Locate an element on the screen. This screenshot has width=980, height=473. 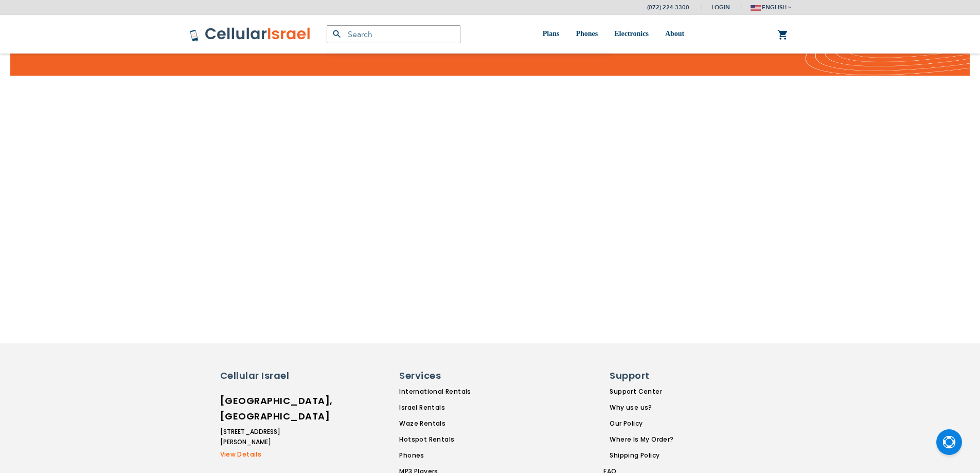
a: Our Policy is located at coordinates (641, 424).